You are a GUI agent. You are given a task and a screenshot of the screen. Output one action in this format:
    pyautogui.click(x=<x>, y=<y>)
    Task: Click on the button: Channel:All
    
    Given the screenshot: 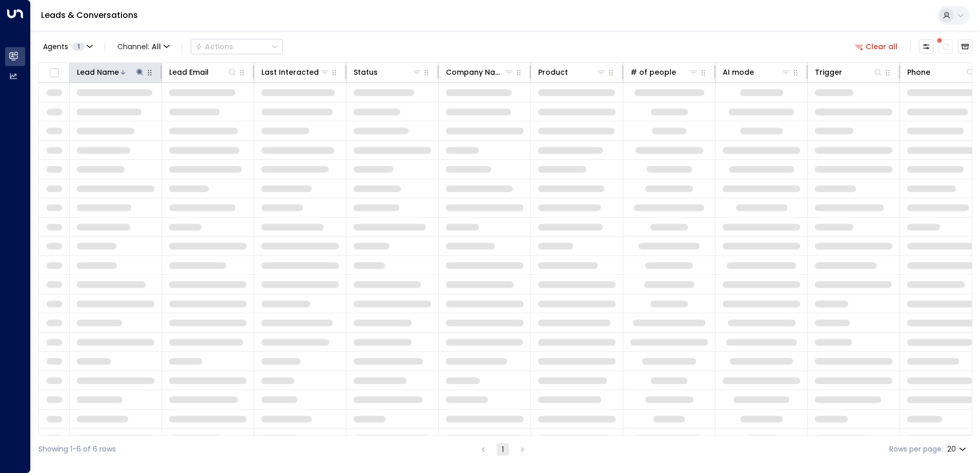 What is the action you would take?
    pyautogui.click(x=143, y=47)
    